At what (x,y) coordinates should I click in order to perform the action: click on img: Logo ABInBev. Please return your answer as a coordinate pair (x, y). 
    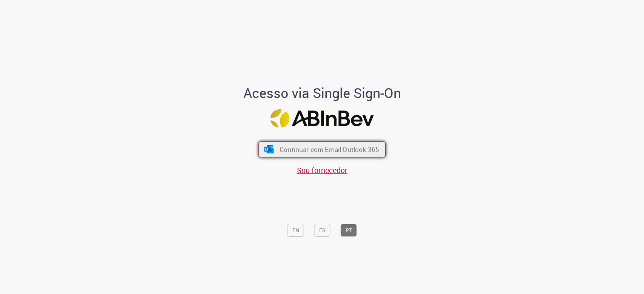
    Looking at the image, I should click on (322, 118).